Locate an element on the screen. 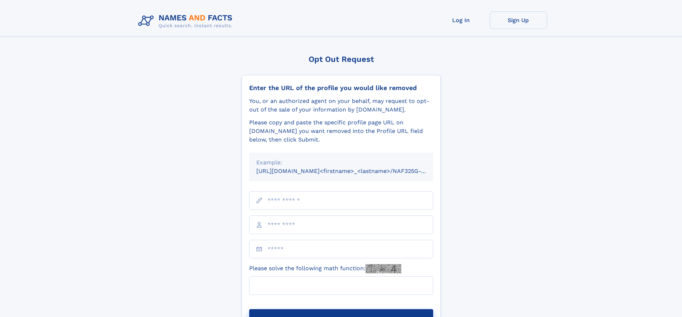  a: Sign Up is located at coordinates (518, 20).